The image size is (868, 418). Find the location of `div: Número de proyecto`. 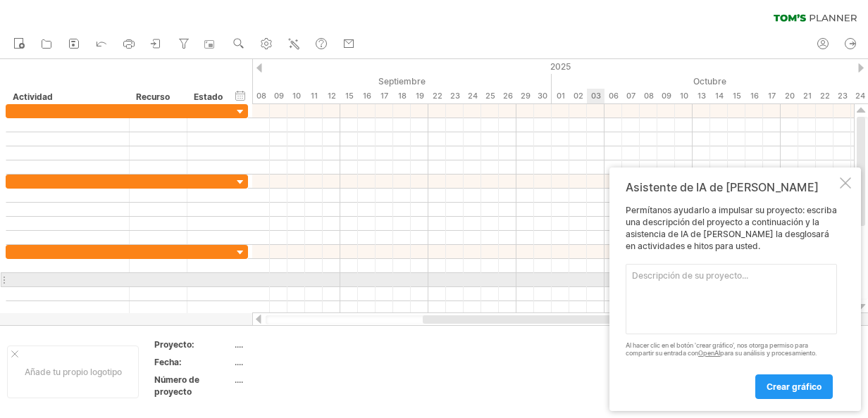

div: Número de proyecto is located at coordinates (193, 386).